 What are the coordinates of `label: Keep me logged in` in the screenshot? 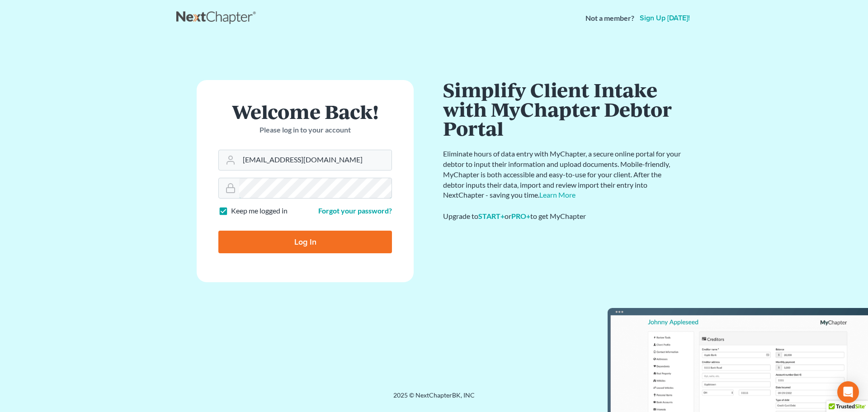 It's located at (259, 211).